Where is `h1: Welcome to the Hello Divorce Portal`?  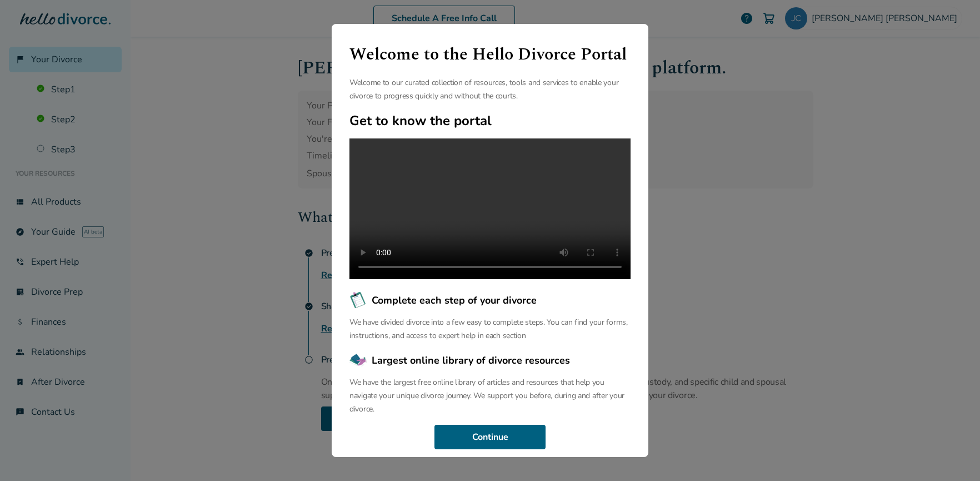
h1: Welcome to the Hello Divorce Portal is located at coordinates (490, 54).